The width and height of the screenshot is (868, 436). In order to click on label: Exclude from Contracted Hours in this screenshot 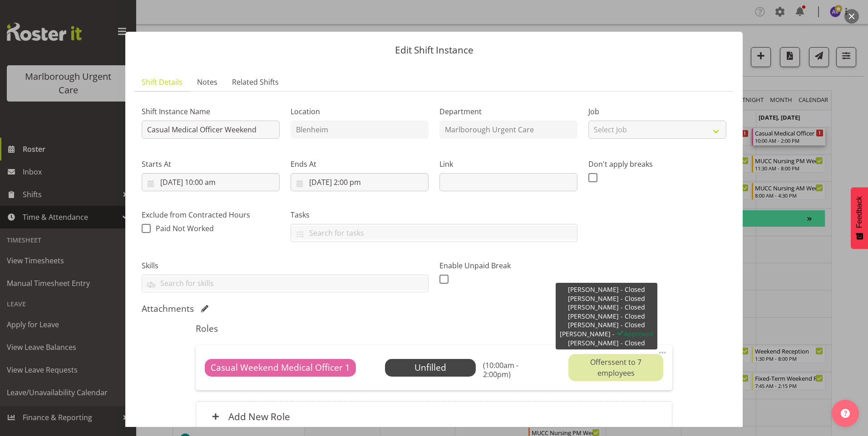, I will do `click(210, 215)`.